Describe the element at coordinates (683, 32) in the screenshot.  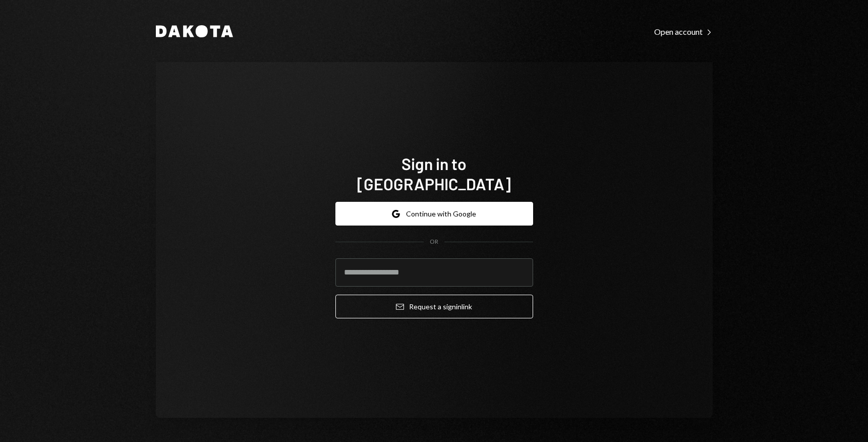
I see `div: Open account` at that location.